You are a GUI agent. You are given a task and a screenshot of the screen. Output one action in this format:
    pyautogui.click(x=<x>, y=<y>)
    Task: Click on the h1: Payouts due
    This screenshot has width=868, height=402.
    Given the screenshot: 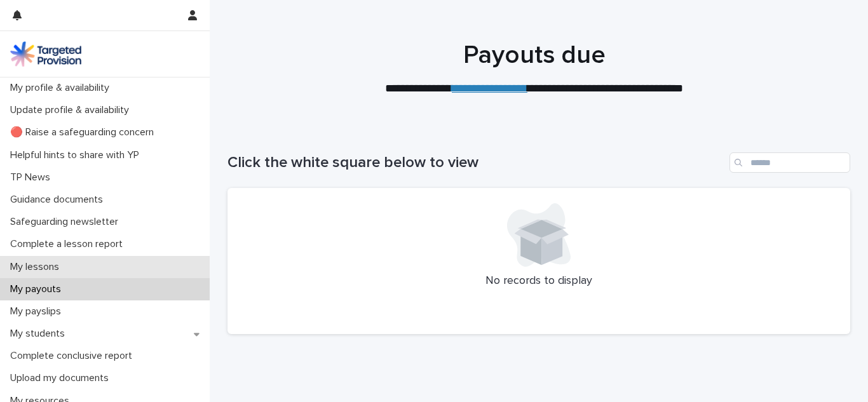 What is the action you would take?
    pyautogui.click(x=534, y=55)
    